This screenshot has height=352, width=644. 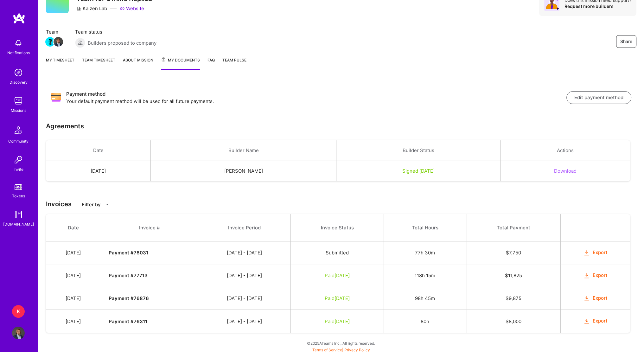 I want to click on div: Request more builders, so click(x=598, y=6).